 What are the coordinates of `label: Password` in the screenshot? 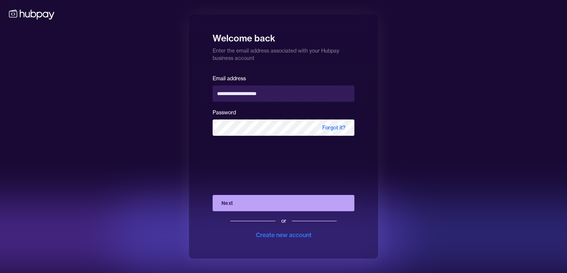 It's located at (224, 112).